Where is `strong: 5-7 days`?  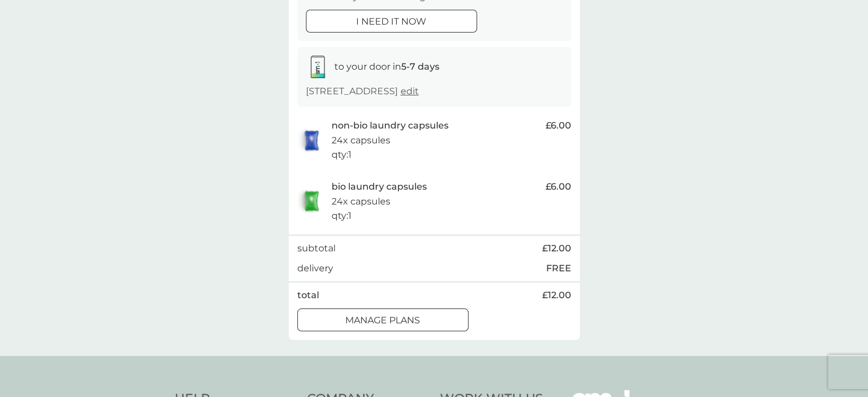
strong: 5-7 days is located at coordinates (420, 66).